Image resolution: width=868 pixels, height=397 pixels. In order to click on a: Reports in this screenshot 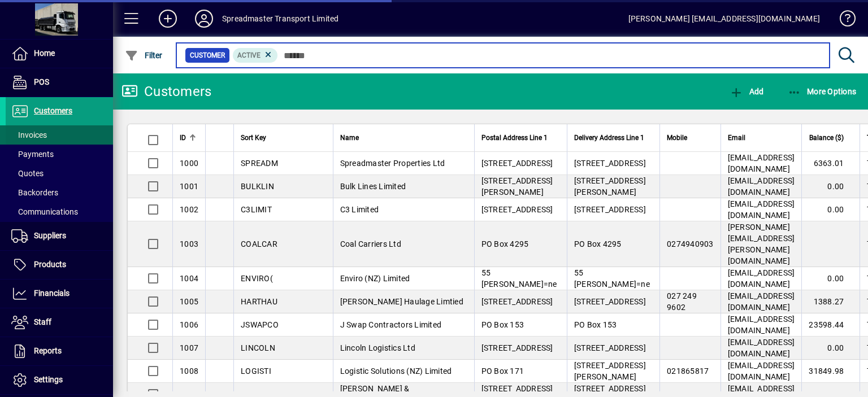, I will do `click(59, 351)`.